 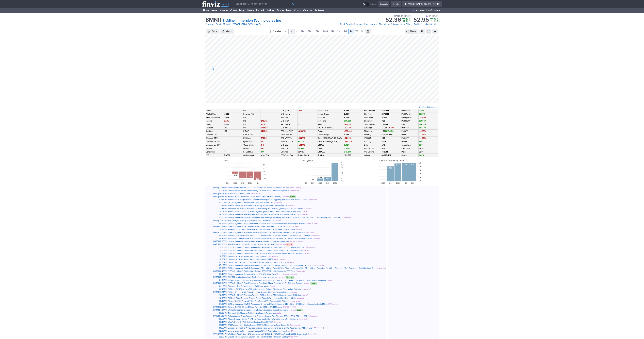 What do you see at coordinates (247, 256) in the screenshot?
I see `a: New rout in bitcoin ripples through crypto world` at bounding box center [247, 256].